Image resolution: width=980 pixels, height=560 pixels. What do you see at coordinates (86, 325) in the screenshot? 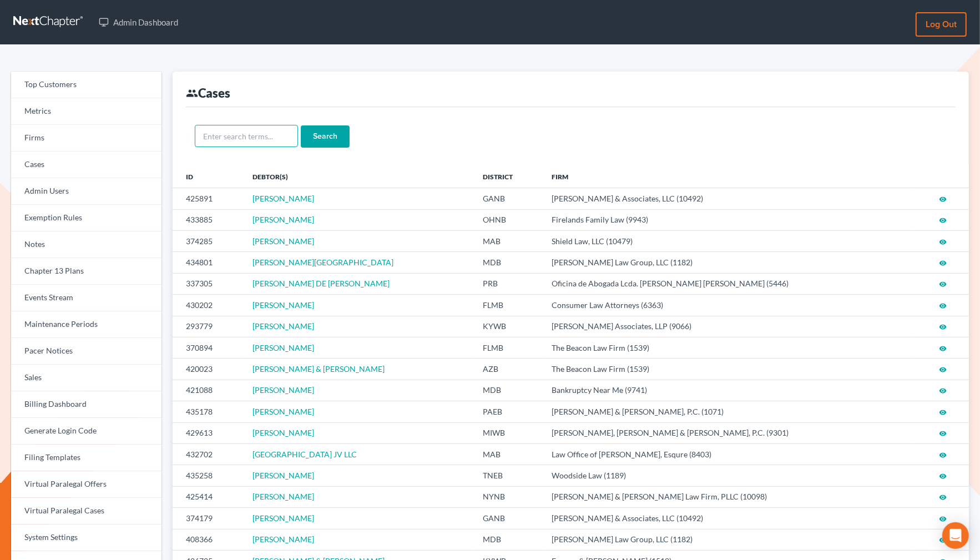
I see `a: Maintenance Periods` at bounding box center [86, 325].